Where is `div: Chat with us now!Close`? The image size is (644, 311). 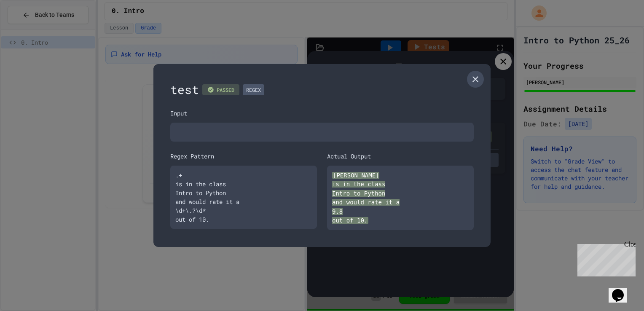 div: Chat with us now!Close is located at coordinates (31, 28).